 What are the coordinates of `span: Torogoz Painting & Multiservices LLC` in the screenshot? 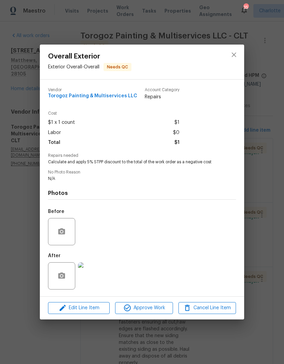 It's located at (93, 96).